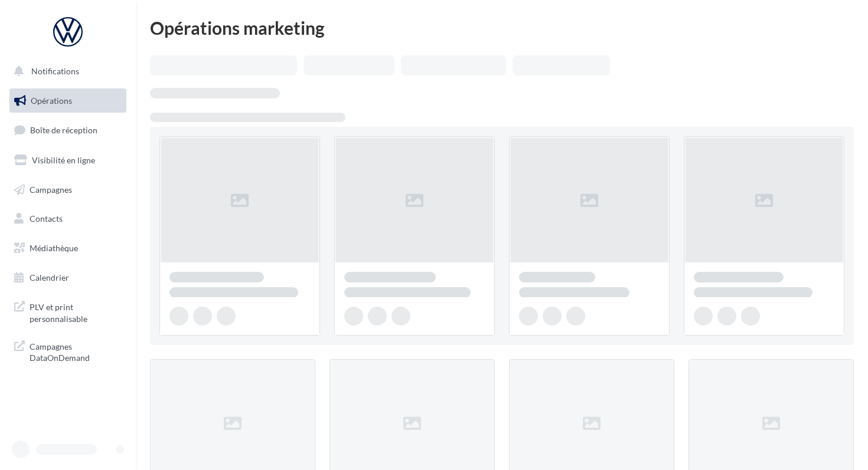 This screenshot has width=868, height=470. Describe the element at coordinates (502, 28) in the screenshot. I see `div: Opérations marketing` at that location.